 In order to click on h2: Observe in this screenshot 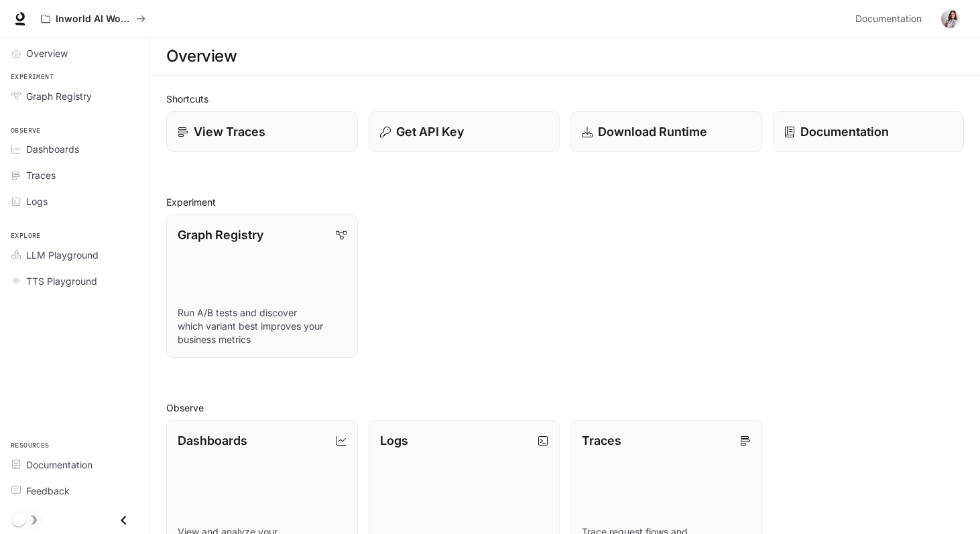, I will do `click(565, 408)`.